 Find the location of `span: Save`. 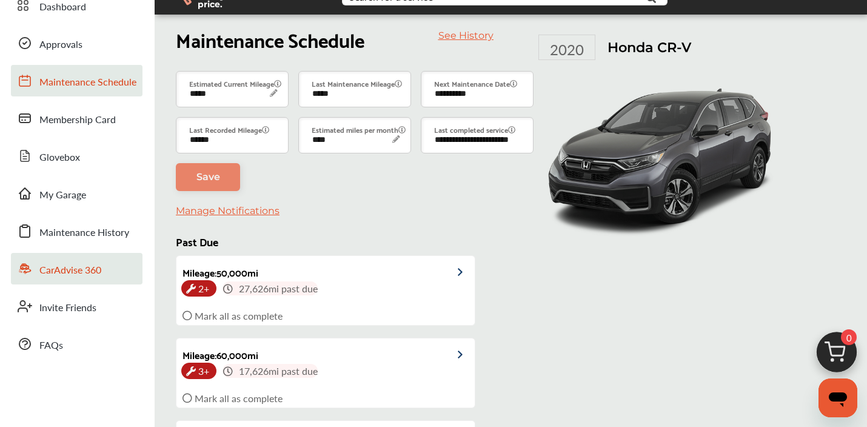

span: Save is located at coordinates (208, 177).